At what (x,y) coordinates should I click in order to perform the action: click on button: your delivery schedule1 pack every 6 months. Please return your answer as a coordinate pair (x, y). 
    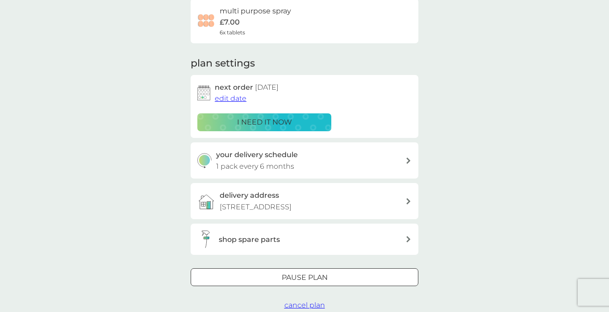
    Looking at the image, I should click on (305, 160).